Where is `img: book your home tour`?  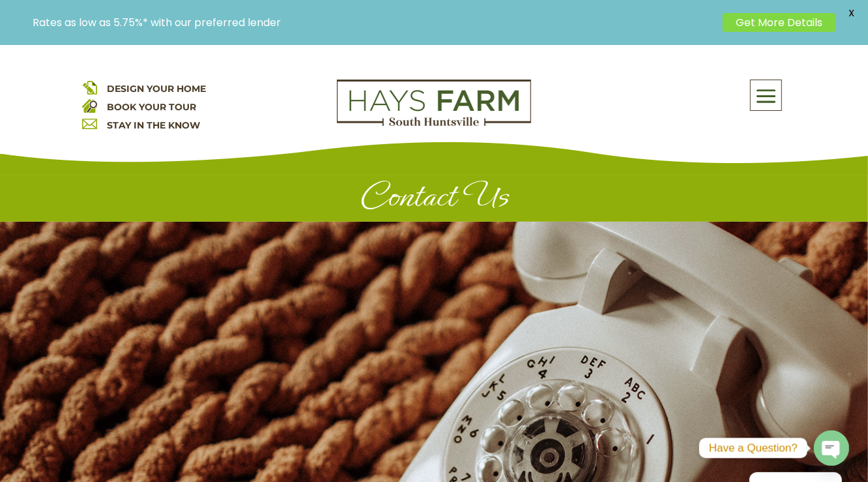 img: book your home tour is located at coordinates (89, 105).